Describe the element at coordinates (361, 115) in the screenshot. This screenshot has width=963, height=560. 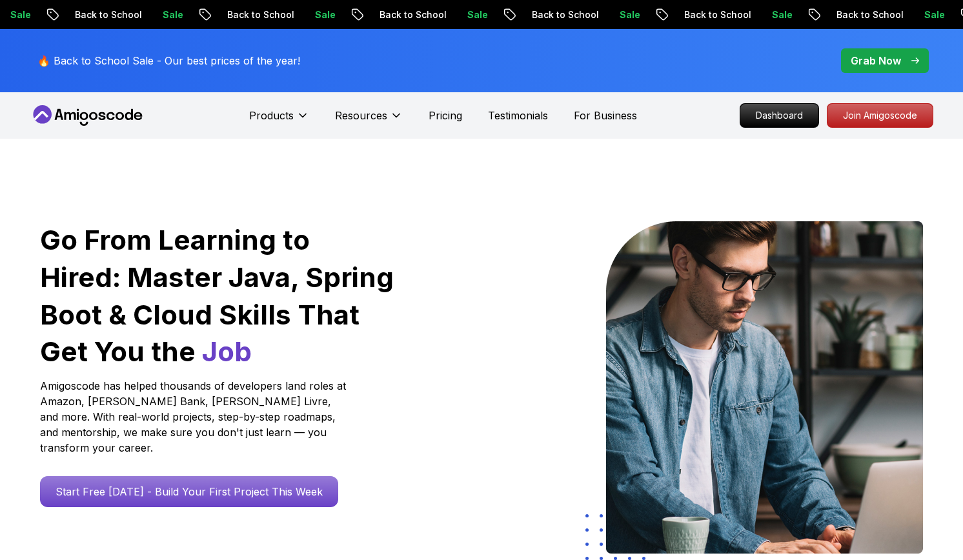
I see `p: Resources` at that location.